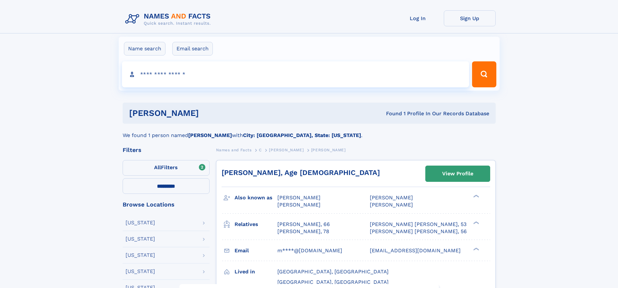  What do you see at coordinates (469, 18) in the screenshot?
I see `a: Sign Up` at bounding box center [469, 18].